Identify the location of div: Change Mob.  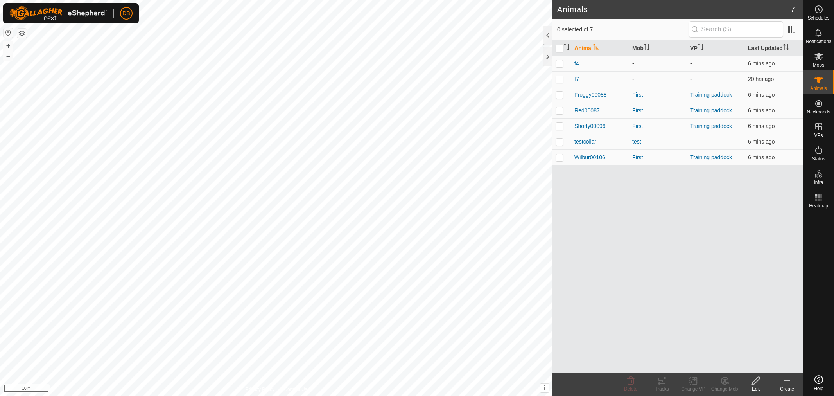
(724, 389).